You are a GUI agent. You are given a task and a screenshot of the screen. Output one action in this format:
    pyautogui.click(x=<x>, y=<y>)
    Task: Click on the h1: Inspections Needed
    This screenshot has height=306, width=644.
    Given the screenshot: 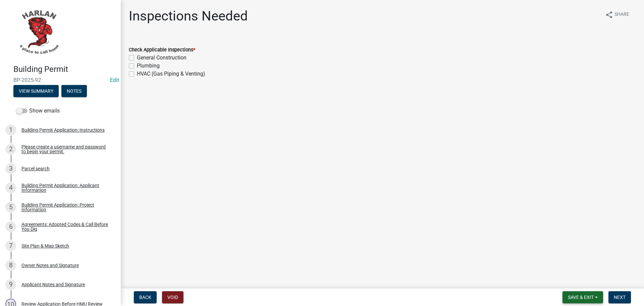 What is the action you would take?
    pyautogui.click(x=188, y=16)
    